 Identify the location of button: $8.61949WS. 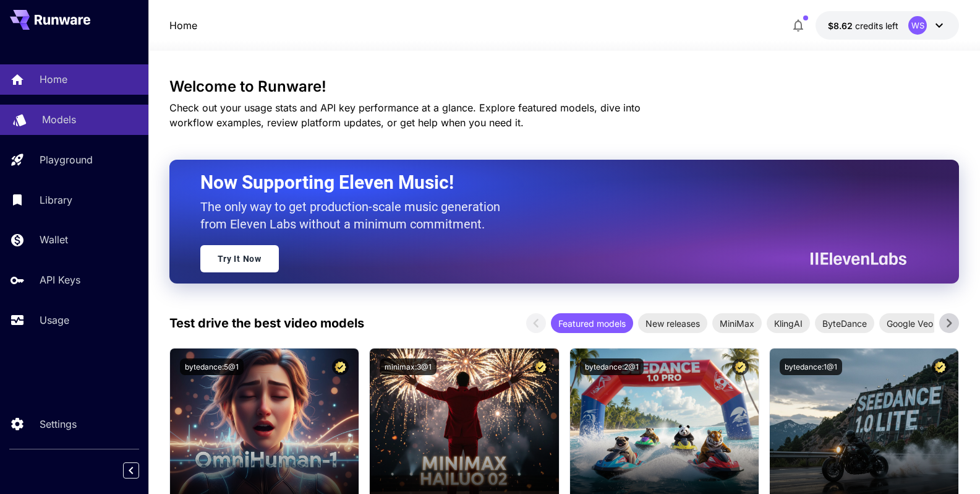
(887, 25).